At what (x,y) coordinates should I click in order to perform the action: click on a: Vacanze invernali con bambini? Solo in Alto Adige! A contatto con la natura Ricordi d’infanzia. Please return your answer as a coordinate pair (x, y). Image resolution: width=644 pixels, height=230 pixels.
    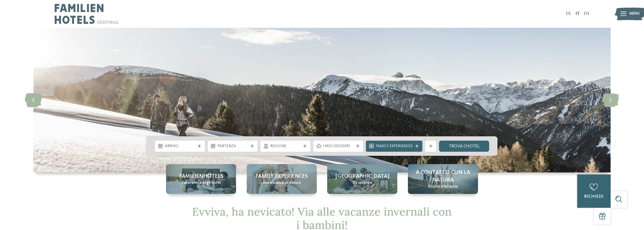
    Looking at the image, I should click on (443, 179).